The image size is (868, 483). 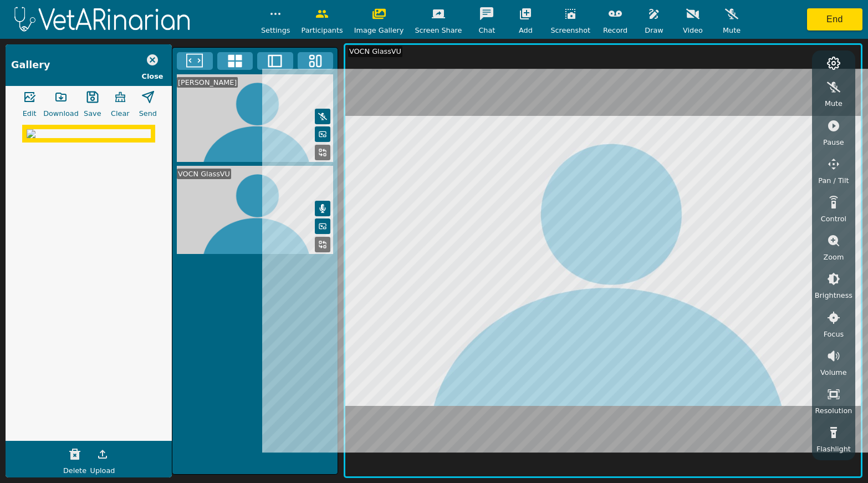 What do you see at coordinates (833, 180) in the screenshot?
I see `span: Pan / Tilt` at bounding box center [833, 180].